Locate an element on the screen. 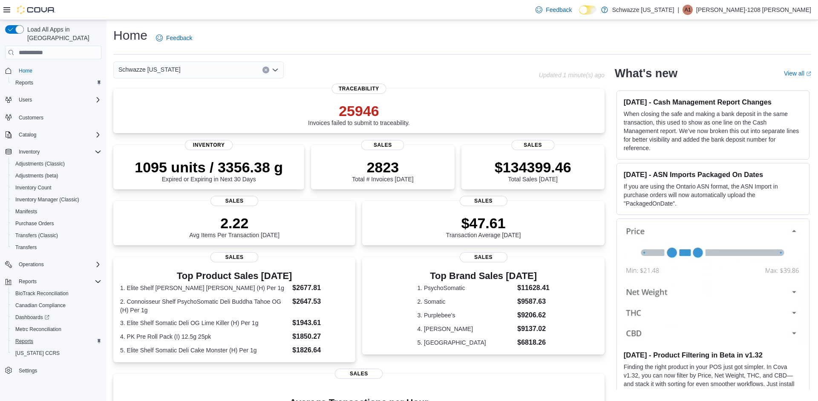 This screenshot has height=401, width=818. h1: Home is located at coordinates (130, 35).